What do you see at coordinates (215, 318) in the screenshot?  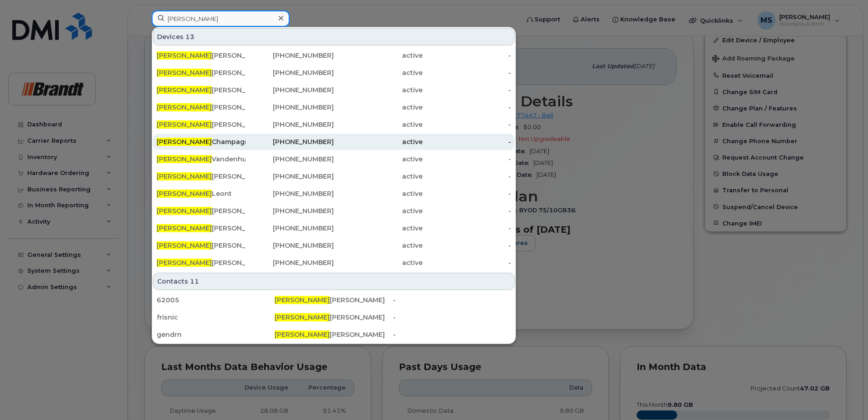 I see `div: frisnic` at bounding box center [215, 318].